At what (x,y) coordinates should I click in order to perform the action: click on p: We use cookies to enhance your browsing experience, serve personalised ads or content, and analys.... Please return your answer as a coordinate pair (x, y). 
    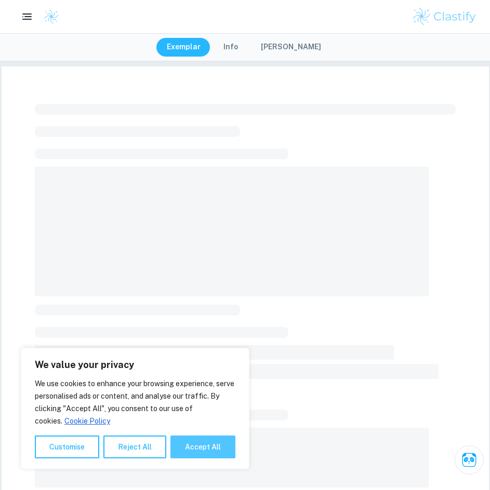
    Looking at the image, I should click on (135, 402).